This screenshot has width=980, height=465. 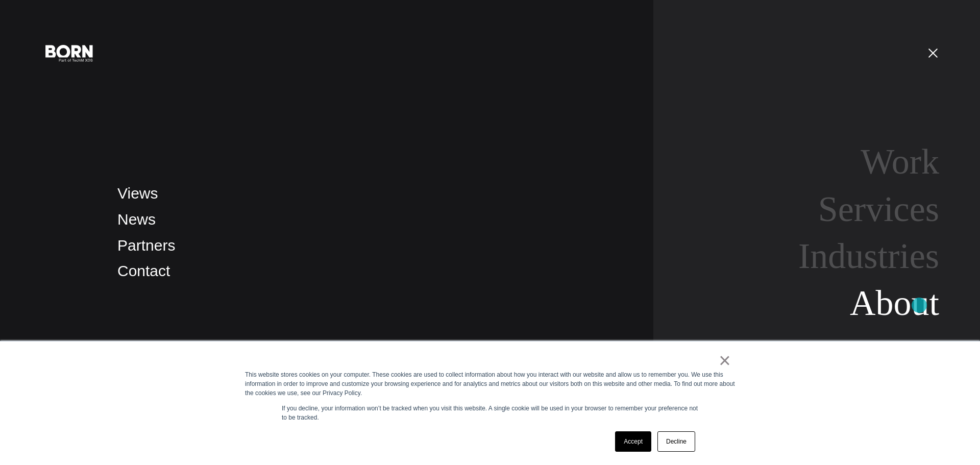 What do you see at coordinates (878, 209) in the screenshot?
I see `a: Services` at bounding box center [878, 209].